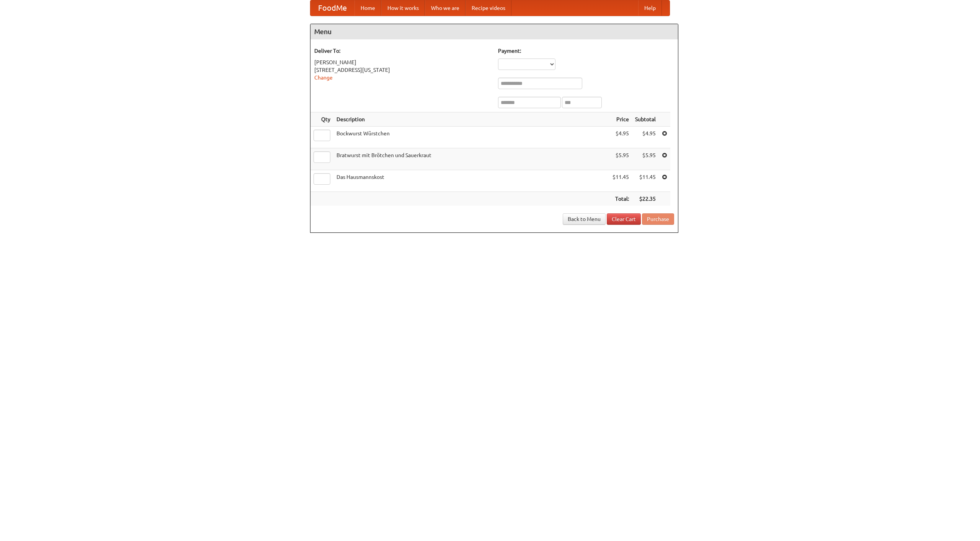  I want to click on th: $22.35, so click(645, 199).